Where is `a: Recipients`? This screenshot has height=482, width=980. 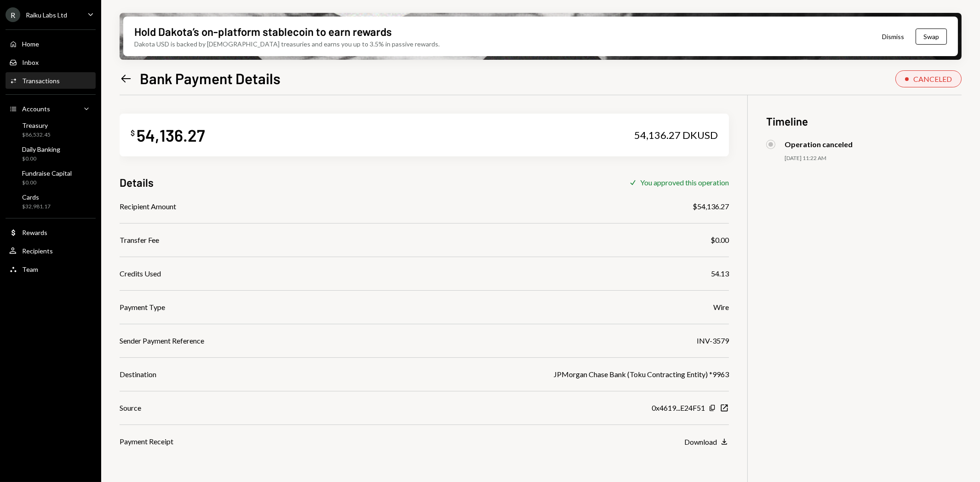
a: Recipients is located at coordinates (51, 251).